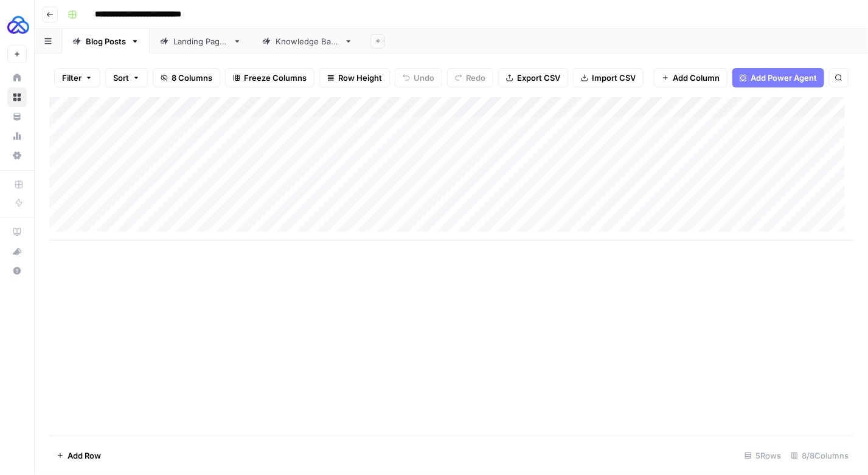 Image resolution: width=868 pixels, height=475 pixels. I want to click on button: Help + Support, so click(17, 271).